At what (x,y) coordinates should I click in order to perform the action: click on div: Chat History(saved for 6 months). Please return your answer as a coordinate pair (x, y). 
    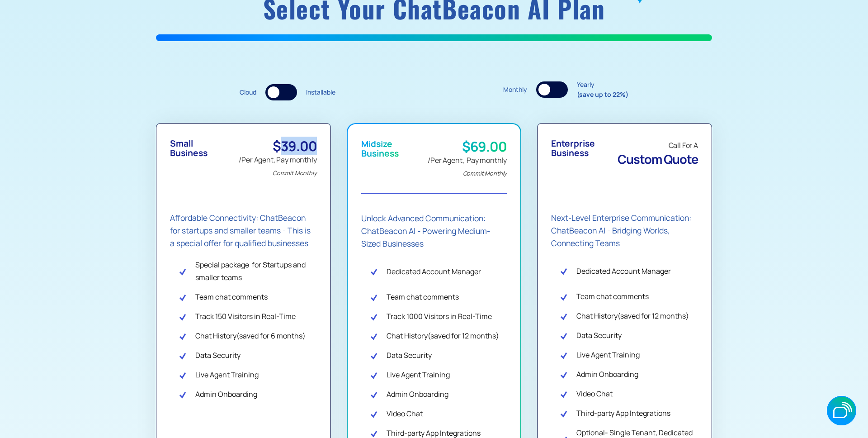
    Looking at the image, I should click on (250, 336).